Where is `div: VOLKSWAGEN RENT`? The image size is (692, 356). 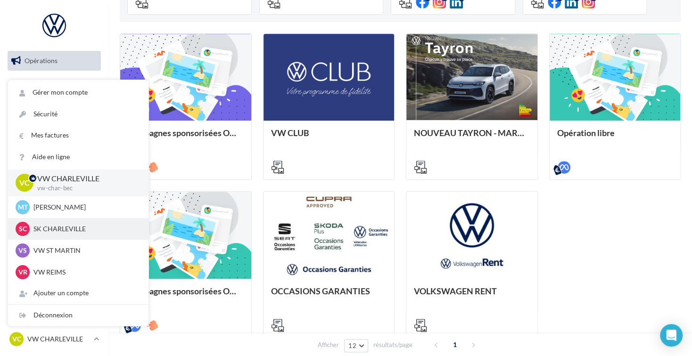 div: VOLKSWAGEN RENT is located at coordinates (472, 296).